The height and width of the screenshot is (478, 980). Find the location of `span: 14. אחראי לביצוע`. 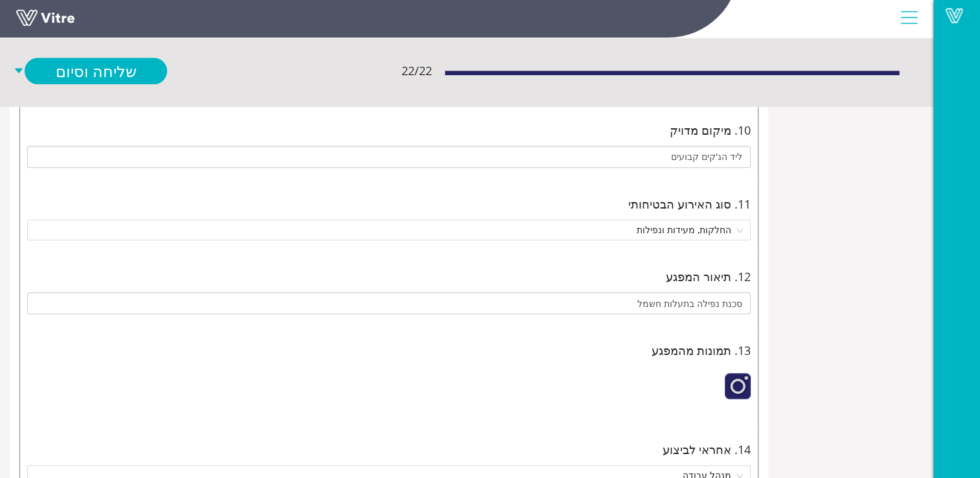

span: 14. אחראי לביצוע is located at coordinates (707, 449).